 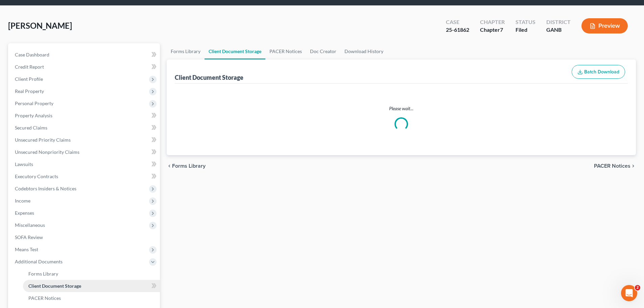 I want to click on span: Credit Report, so click(x=30, y=66).